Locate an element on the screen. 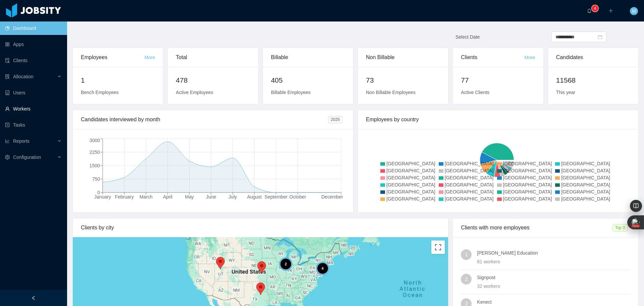 The height and width of the screenshot is (306, 644). tspan: 0 is located at coordinates (99, 192).